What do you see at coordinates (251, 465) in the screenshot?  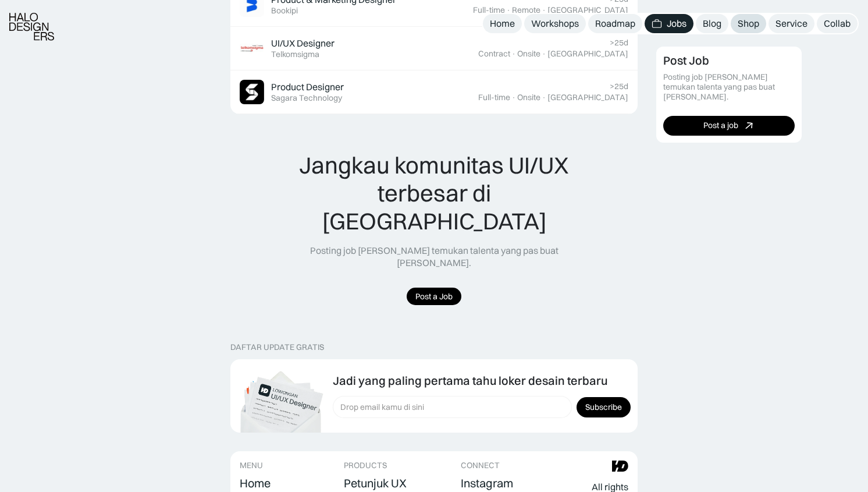 I see `div: MENU` at bounding box center [251, 465].